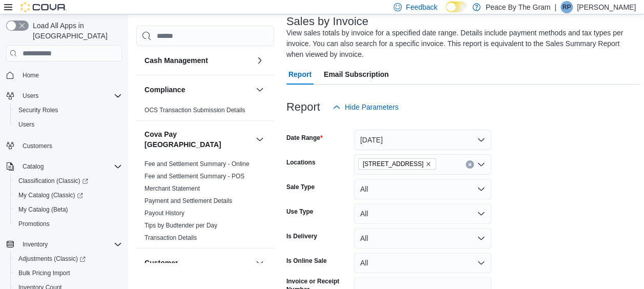 The height and width of the screenshot is (289, 644). I want to click on a: Classification (Classic), so click(53, 181).